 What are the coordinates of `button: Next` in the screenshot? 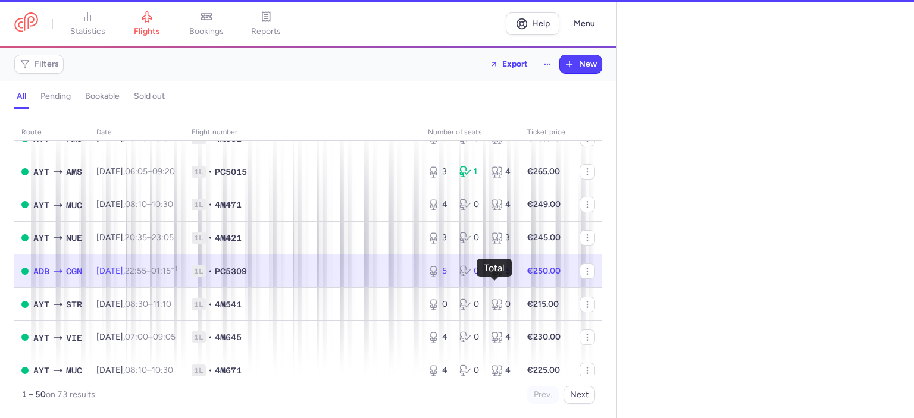 It's located at (579, 395).